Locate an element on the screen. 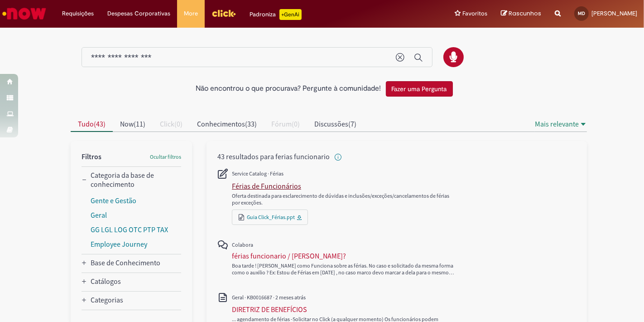 This screenshot has width=644, height=322. h2: Não encontrou o que procurava? Pergunte à comunidade! is located at coordinates (289, 89).